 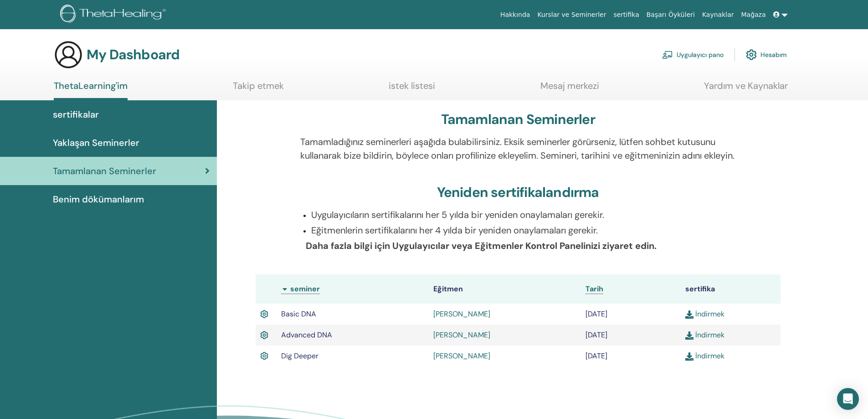 What do you see at coordinates (753, 15) in the screenshot?
I see `a: Mağaza` at bounding box center [753, 15].